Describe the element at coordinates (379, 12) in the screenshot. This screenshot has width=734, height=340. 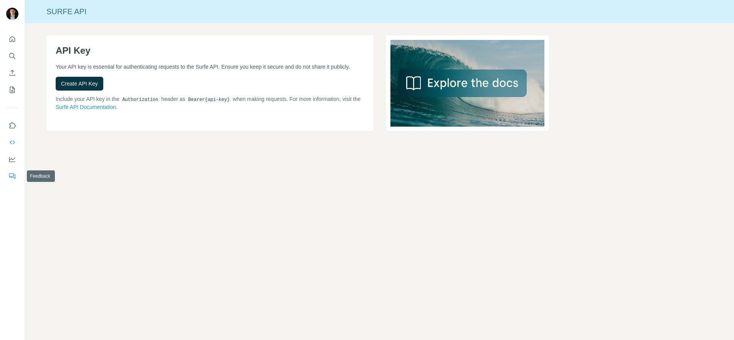
I see `div: Surfe API` at that location.